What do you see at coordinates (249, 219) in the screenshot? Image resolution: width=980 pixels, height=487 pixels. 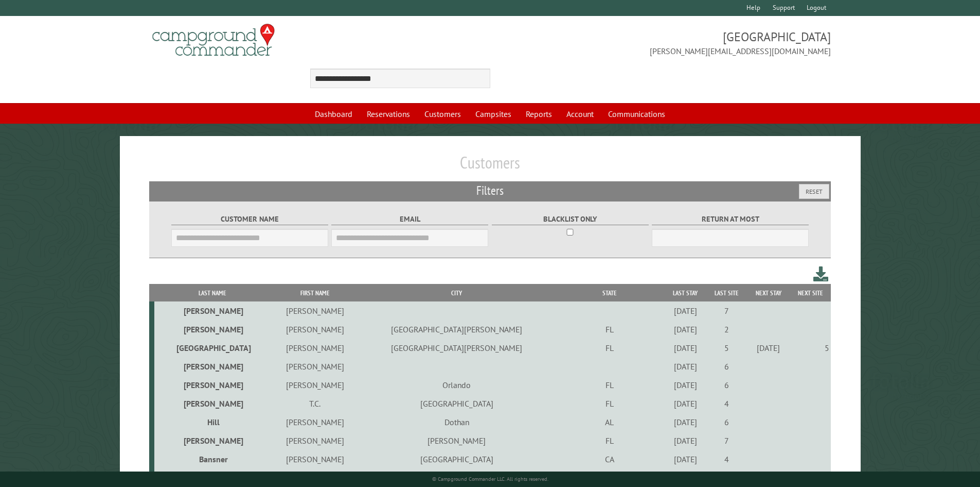 I see `label: Customer Name` at bounding box center [249, 219].